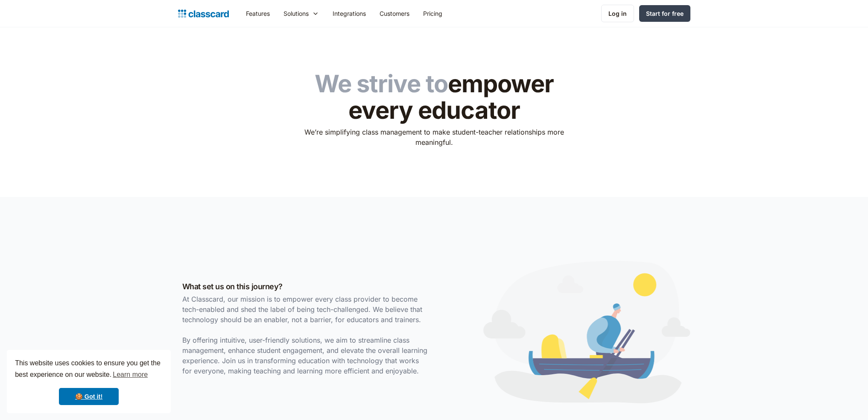 The width and height of the screenshot is (868, 420). Describe the element at coordinates (306, 286) in the screenshot. I see `h3: What set us on this journey?` at that location.